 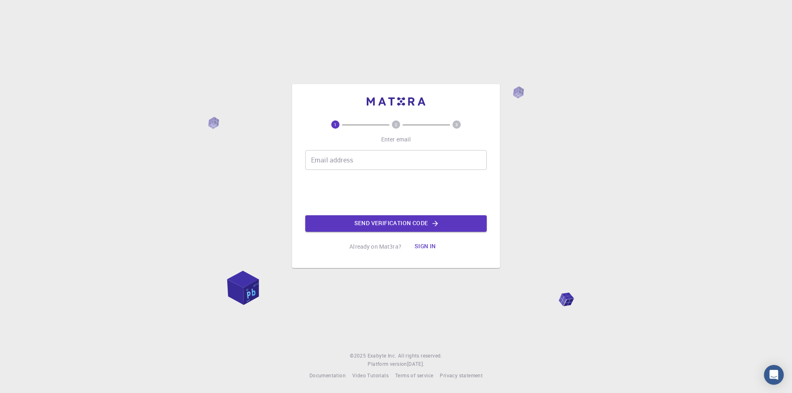 What do you see at coordinates (375, 247) in the screenshot?
I see `p: Already on Mat3ra?` at bounding box center [375, 247].